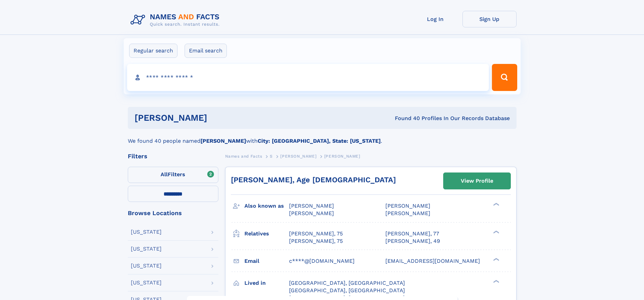 Image resolution: width=644 pixels, height=300 pixels. Describe the element at coordinates (244, 156) in the screenshot. I see `a: Names and Facts` at that location.